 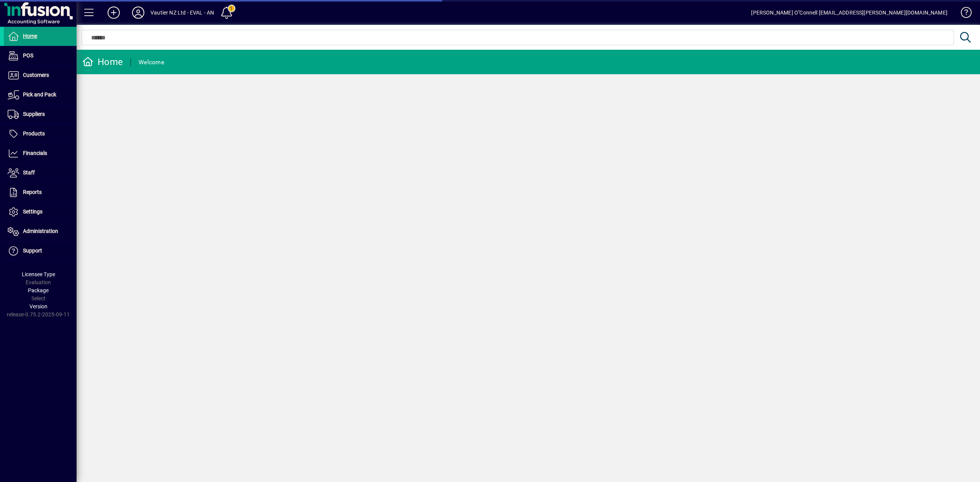 What do you see at coordinates (38, 306) in the screenshot?
I see `span: Version` at bounding box center [38, 306].